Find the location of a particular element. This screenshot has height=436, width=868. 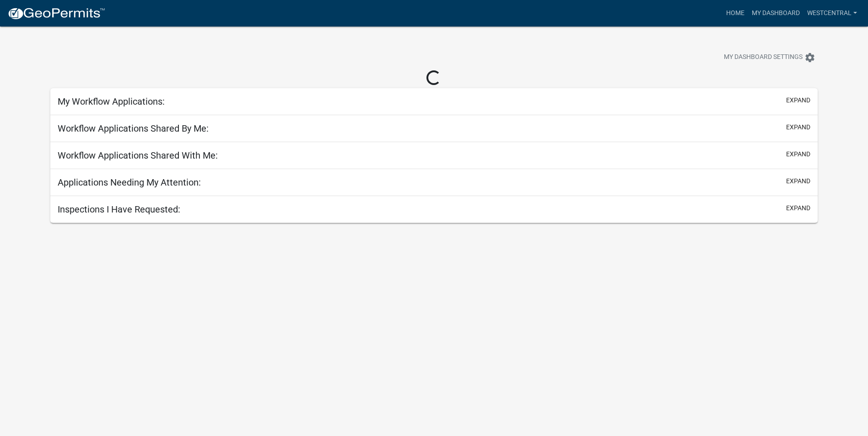

span: My Dashboard Settings is located at coordinates (763, 57).